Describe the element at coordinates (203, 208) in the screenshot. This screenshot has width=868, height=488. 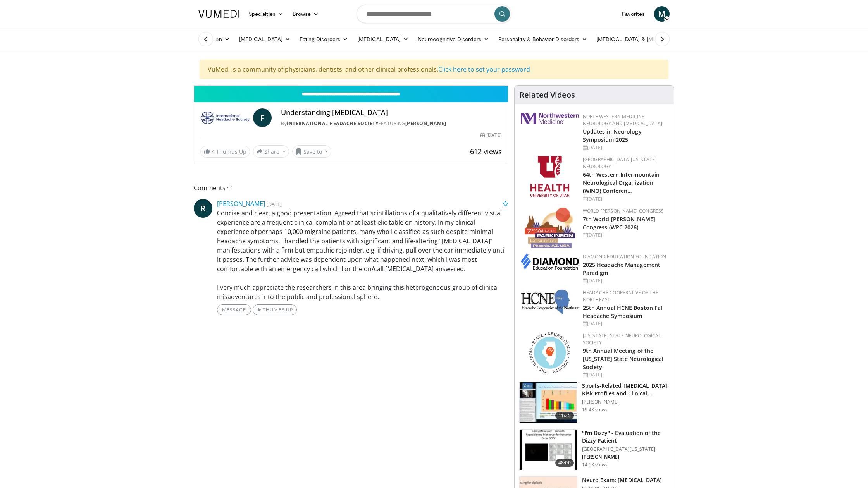
I see `span: R` at that location.